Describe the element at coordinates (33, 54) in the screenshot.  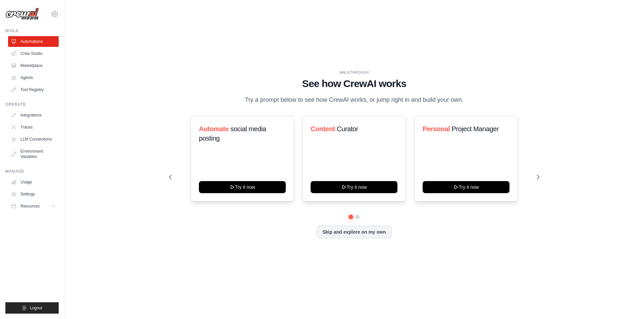
I see `a: Crew Studio` at that location.